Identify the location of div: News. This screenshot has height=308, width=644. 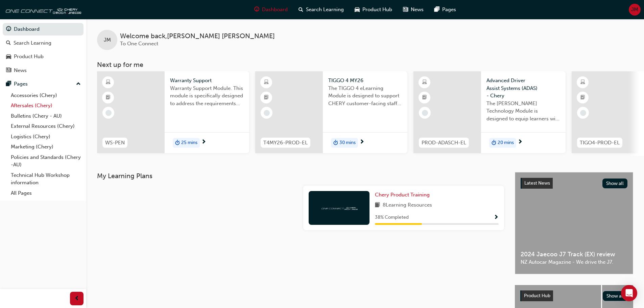
(20, 70).